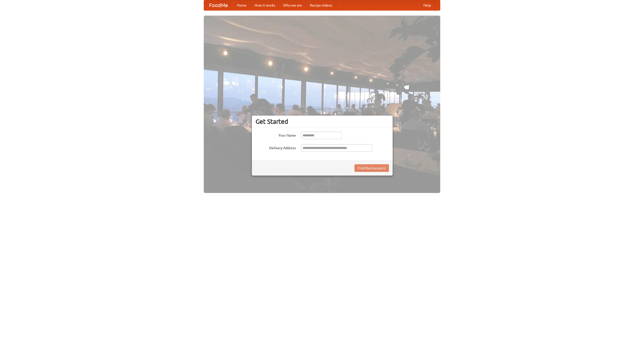 The width and height of the screenshot is (644, 356). I want to click on button: Find Restaurants!, so click(372, 168).